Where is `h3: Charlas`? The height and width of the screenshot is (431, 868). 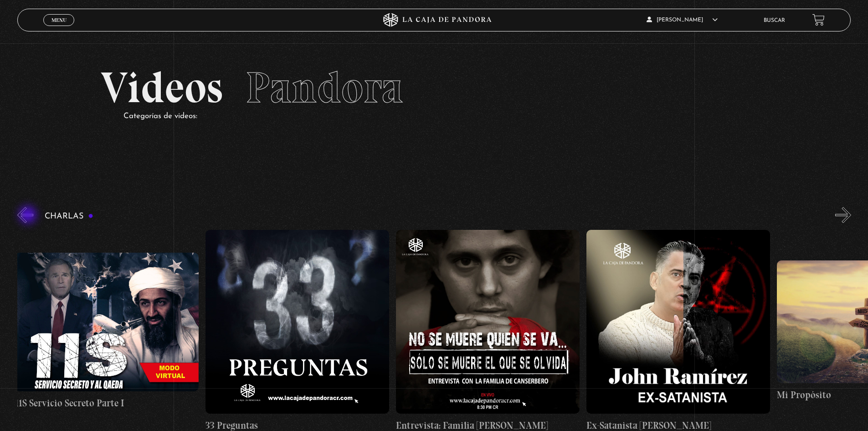
h3: Charlas is located at coordinates (69, 216).